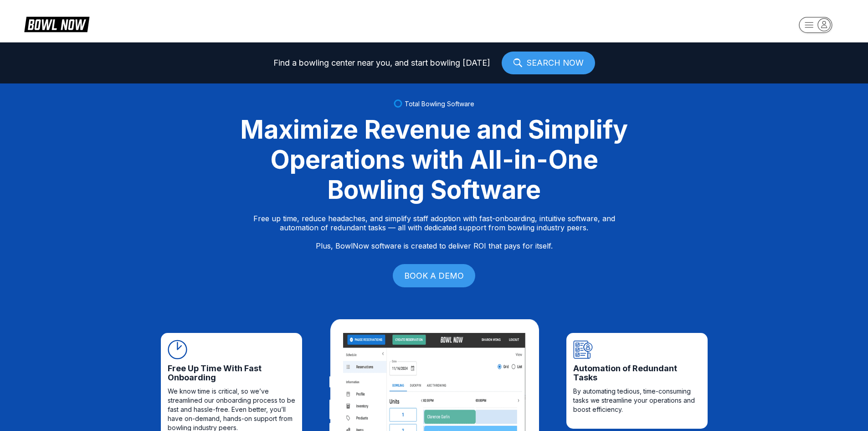  Describe the element at coordinates (231, 373) in the screenshot. I see `span: Free Up Time With Fast Onboarding` at that location.